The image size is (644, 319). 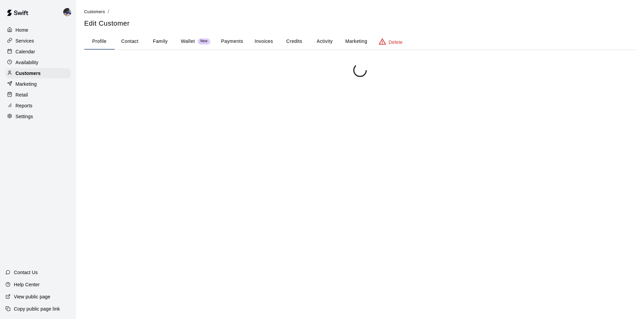 What do you see at coordinates (32, 297) in the screenshot?
I see `p: View public page` at bounding box center [32, 297].